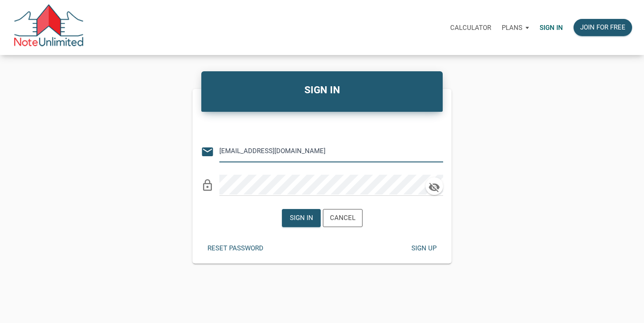  What do you see at coordinates (551, 28) in the screenshot?
I see `a: Sign in` at bounding box center [551, 28].